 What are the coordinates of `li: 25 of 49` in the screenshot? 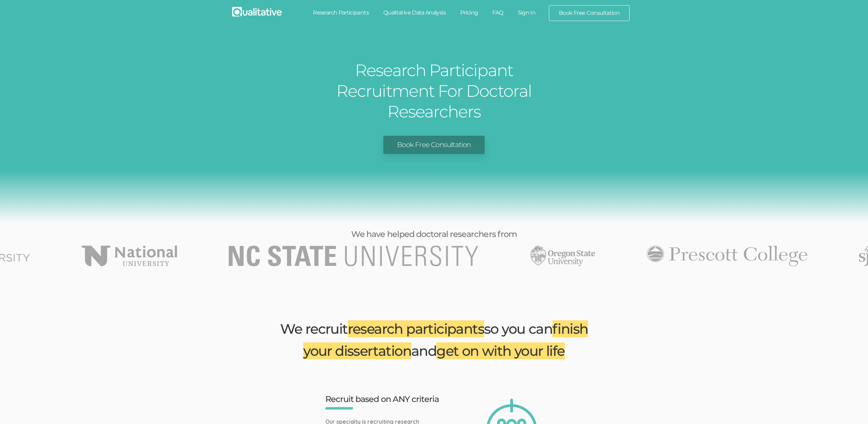 It's located at (562, 256).